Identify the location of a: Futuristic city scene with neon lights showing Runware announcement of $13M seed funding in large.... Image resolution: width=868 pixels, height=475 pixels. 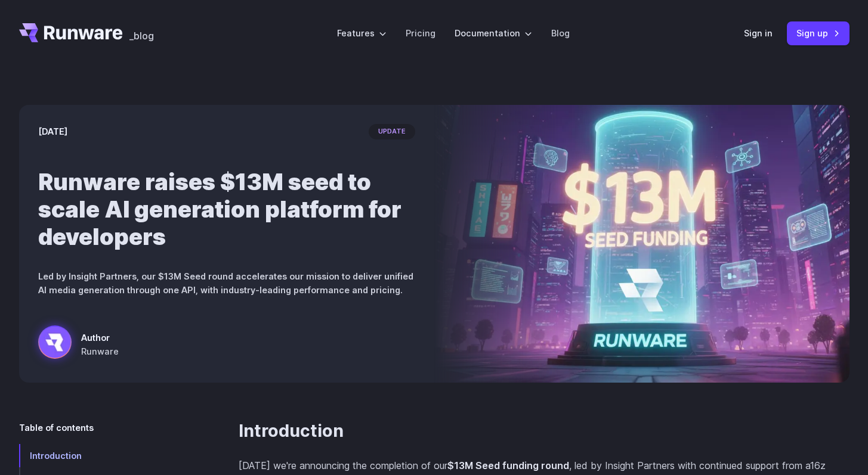
(78, 345).